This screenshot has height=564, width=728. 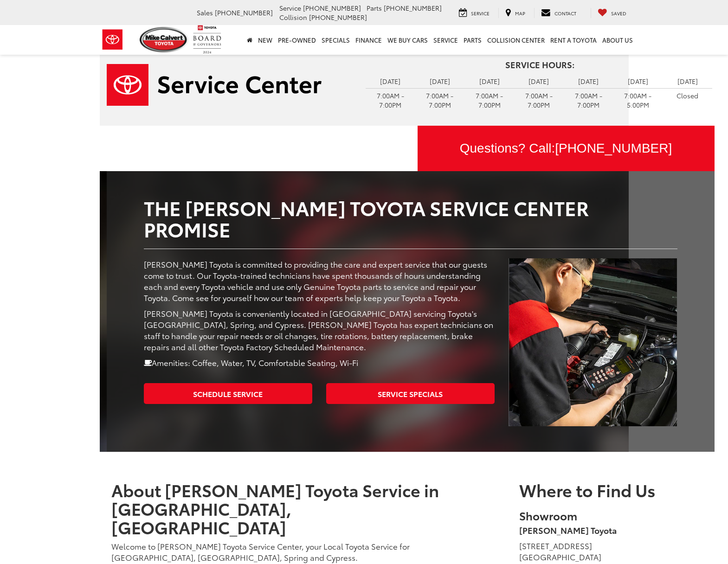 I want to click on span: Map, so click(x=520, y=13).